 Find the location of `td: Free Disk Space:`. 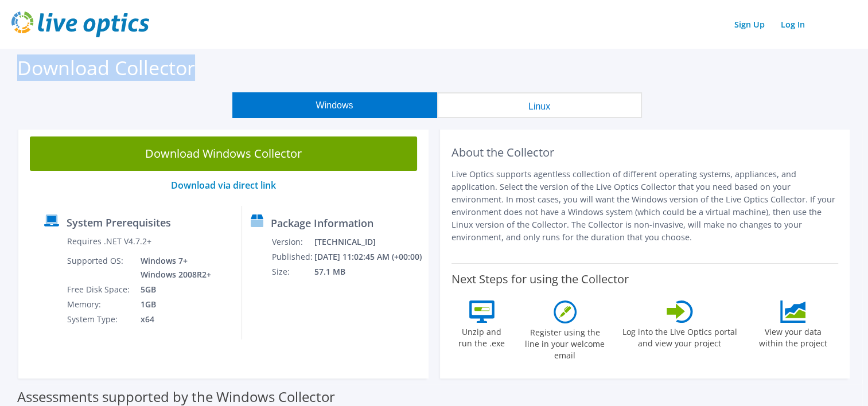

td: Free Disk Space: is located at coordinates (99, 289).